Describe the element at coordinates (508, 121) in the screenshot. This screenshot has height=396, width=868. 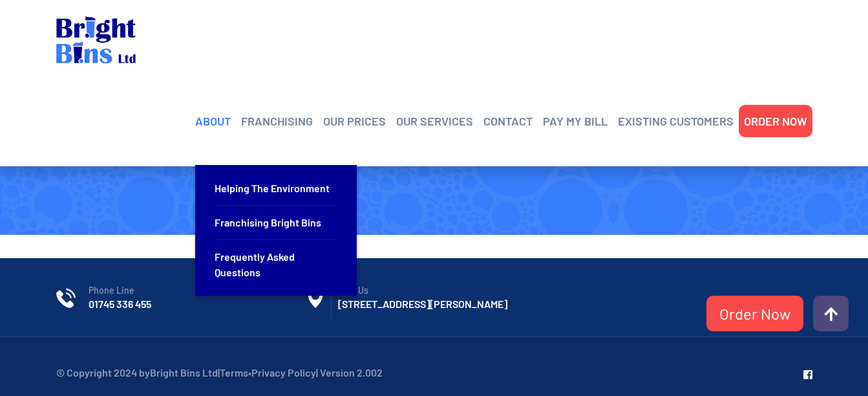
I see `a: CONTACT` at that location.